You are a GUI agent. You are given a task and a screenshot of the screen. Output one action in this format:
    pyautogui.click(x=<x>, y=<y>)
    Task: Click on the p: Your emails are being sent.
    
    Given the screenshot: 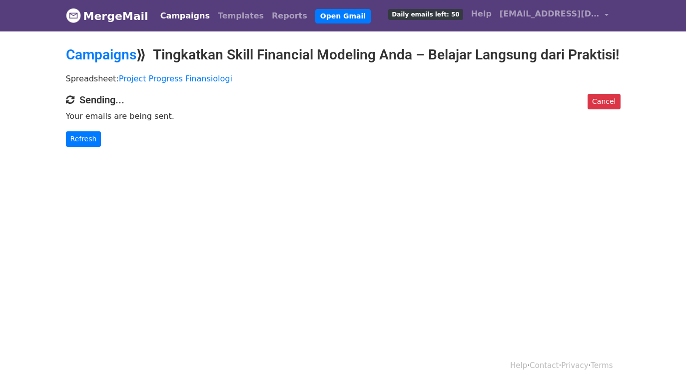 What is the action you would take?
    pyautogui.click(x=343, y=116)
    